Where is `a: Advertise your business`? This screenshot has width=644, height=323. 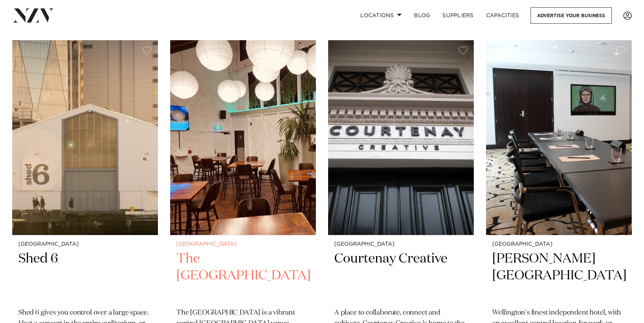 a: Advertise your business is located at coordinates (571, 15).